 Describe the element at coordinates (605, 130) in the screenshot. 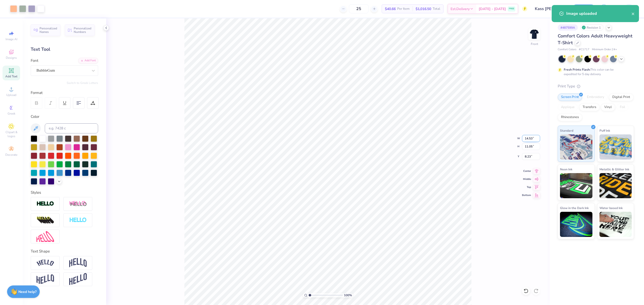

I see `span: Puff Ink` at that location.